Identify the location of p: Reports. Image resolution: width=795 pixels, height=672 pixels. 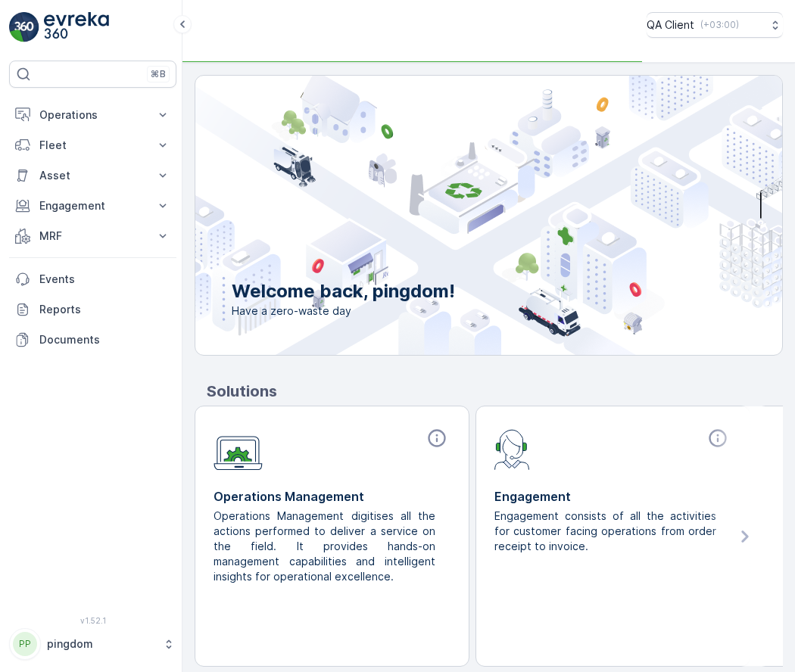
(105, 310).